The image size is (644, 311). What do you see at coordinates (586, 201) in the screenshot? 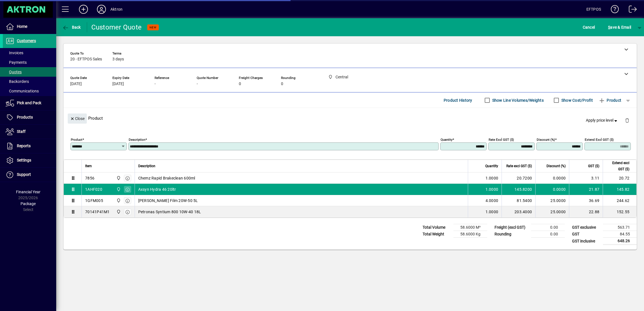
I see `td: 36.69` at bounding box center [586, 201].